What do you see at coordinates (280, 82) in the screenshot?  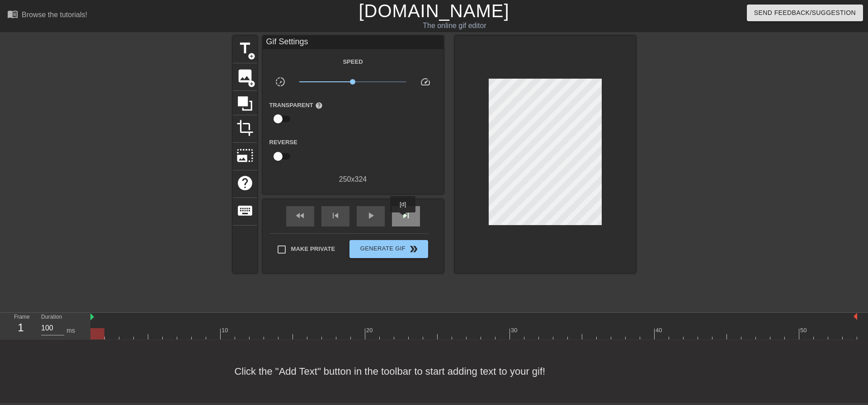 I see `span: slow_motion_video` at bounding box center [280, 82].